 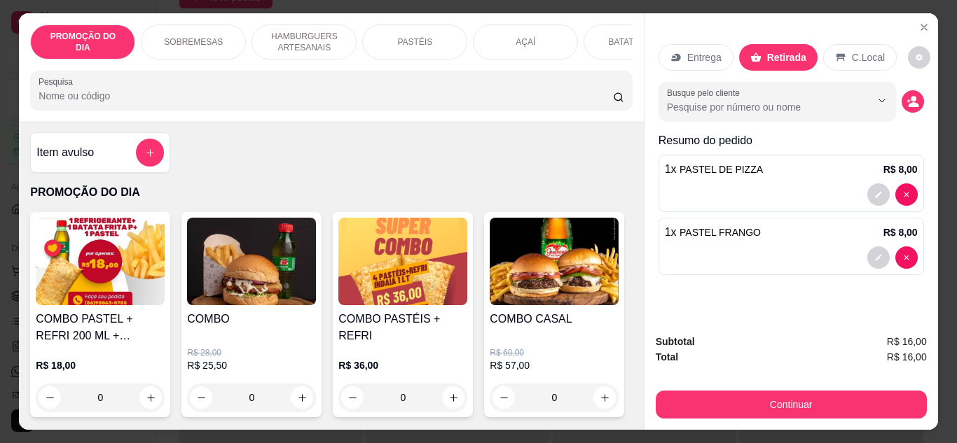 I want to click on p: AÇAÍ, so click(x=525, y=42).